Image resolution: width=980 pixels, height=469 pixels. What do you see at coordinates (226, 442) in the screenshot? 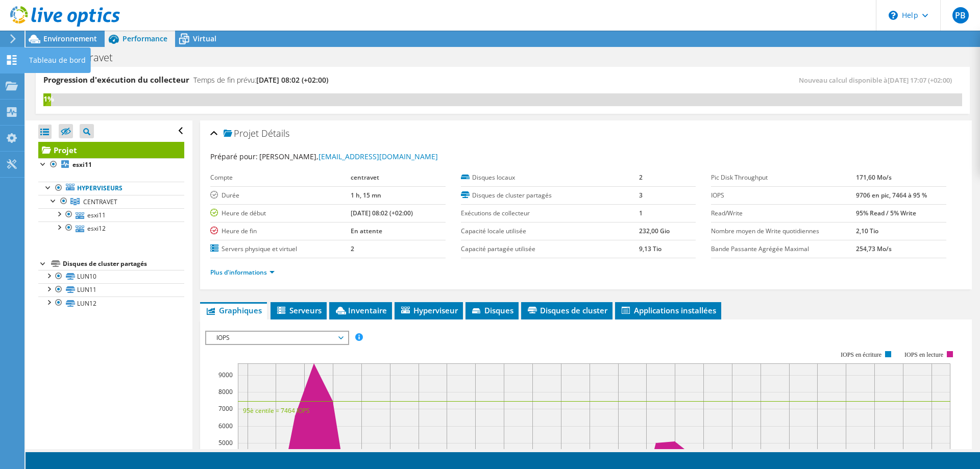
I see `text: 5000` at bounding box center [226, 442].